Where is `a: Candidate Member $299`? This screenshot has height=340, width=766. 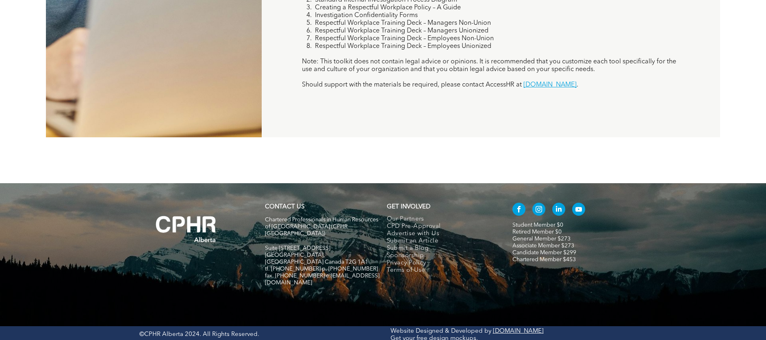
a: Candidate Member $299 is located at coordinates (544, 253).